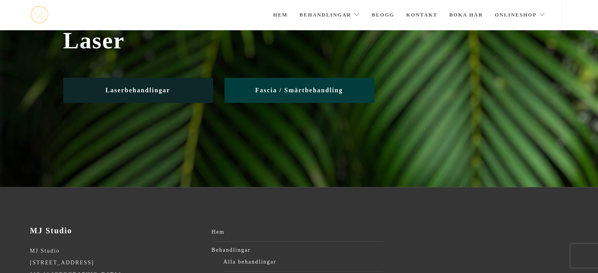 This screenshot has height=273, width=598. What do you see at coordinates (39, 15) in the screenshot?
I see `img: mjstudio` at bounding box center [39, 15].